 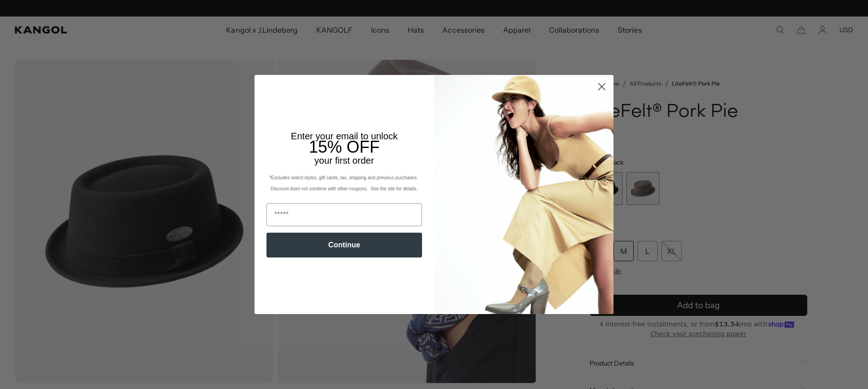 I want to click on img: 93be19ad-e773-4382-80b9-c9d740c9197f.jpeg, so click(x=524, y=195).